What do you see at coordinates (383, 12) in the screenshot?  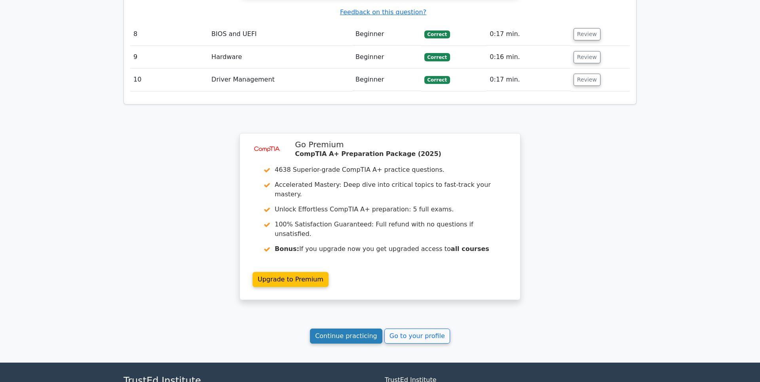 I see `u: Feedback on this question?` at bounding box center [383, 12].